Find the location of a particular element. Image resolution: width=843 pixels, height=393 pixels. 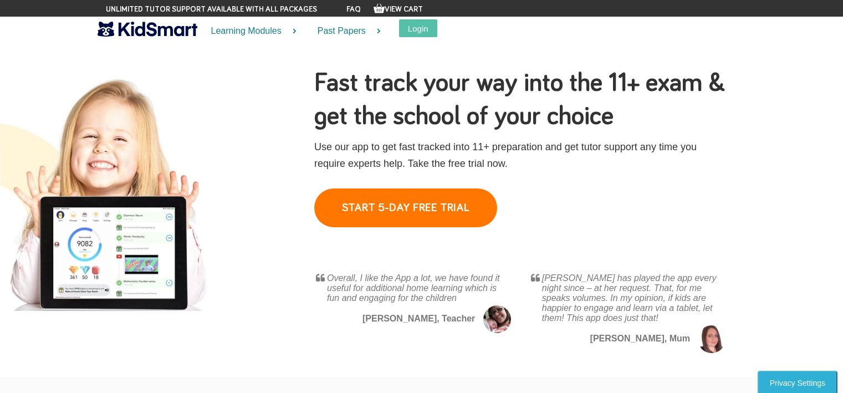

img: Your items in the shopping basket is located at coordinates (379, 8).